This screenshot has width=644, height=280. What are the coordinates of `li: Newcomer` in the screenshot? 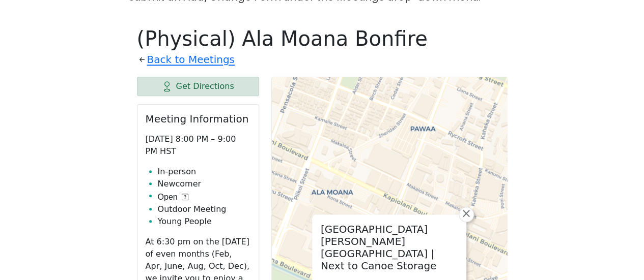 It's located at (204, 184).